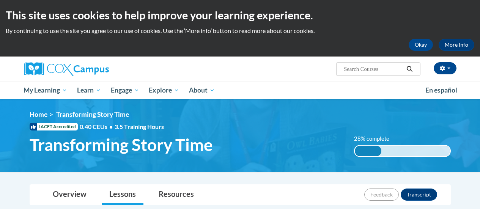  Describe the element at coordinates (421, 45) in the screenshot. I see `button: Okay` at that location.